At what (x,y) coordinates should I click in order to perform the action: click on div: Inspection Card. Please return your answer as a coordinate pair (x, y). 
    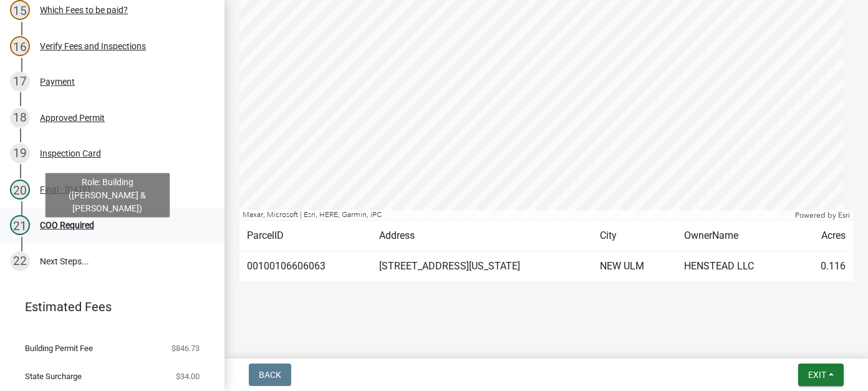
    Looking at the image, I should click on (71, 154).